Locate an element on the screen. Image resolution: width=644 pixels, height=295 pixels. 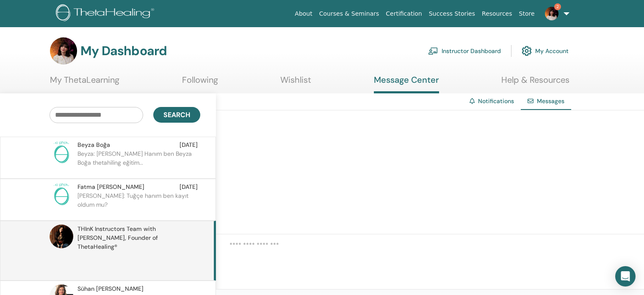
button: Search is located at coordinates (177, 114).